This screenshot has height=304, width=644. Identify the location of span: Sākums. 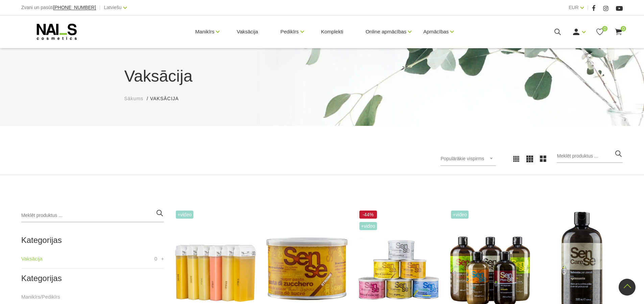
(134, 99).